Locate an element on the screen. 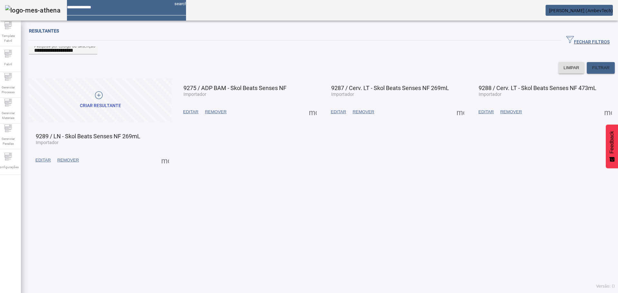 The height and width of the screenshot is (293, 618). mat-label: Pesquise por código ou descrição is located at coordinates (65, 46).